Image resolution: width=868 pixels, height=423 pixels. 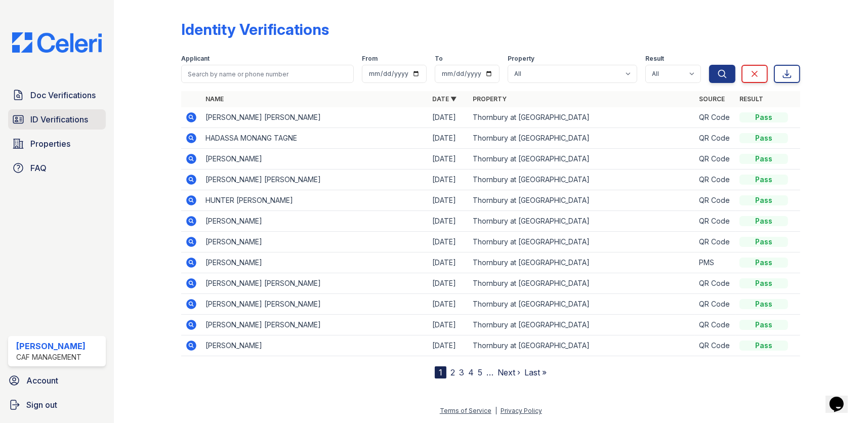 I want to click on a: 2, so click(x=452, y=373).